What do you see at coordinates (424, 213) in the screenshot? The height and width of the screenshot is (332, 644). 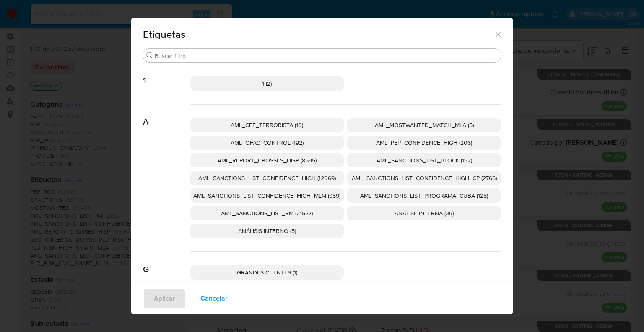 I see `div: ANÁLISE INTERNA (39)` at bounding box center [424, 213].